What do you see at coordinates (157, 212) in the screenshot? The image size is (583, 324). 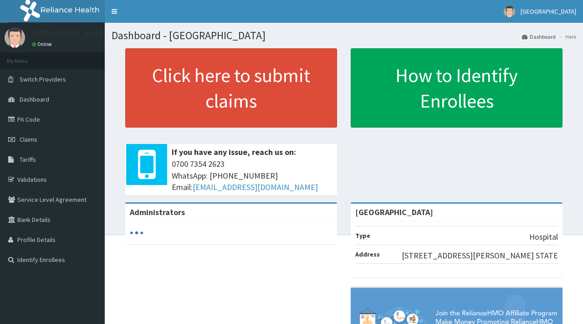 I see `b: Administrators` at bounding box center [157, 212].